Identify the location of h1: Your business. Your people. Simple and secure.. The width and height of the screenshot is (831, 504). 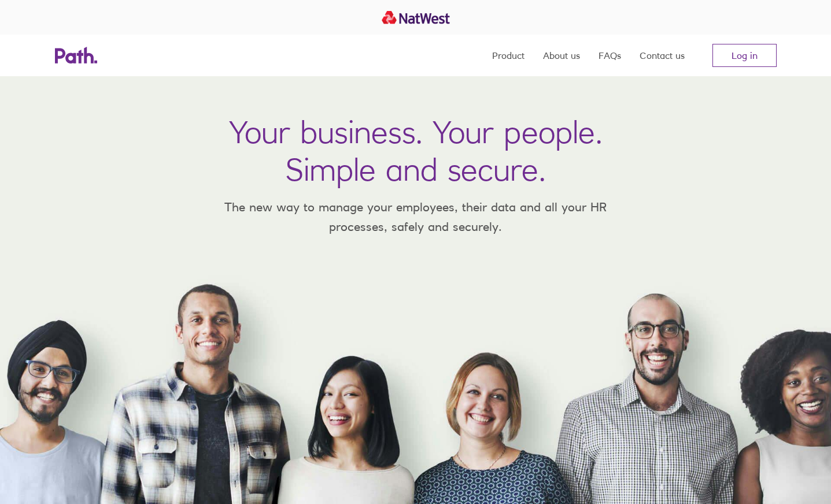
(416, 151).